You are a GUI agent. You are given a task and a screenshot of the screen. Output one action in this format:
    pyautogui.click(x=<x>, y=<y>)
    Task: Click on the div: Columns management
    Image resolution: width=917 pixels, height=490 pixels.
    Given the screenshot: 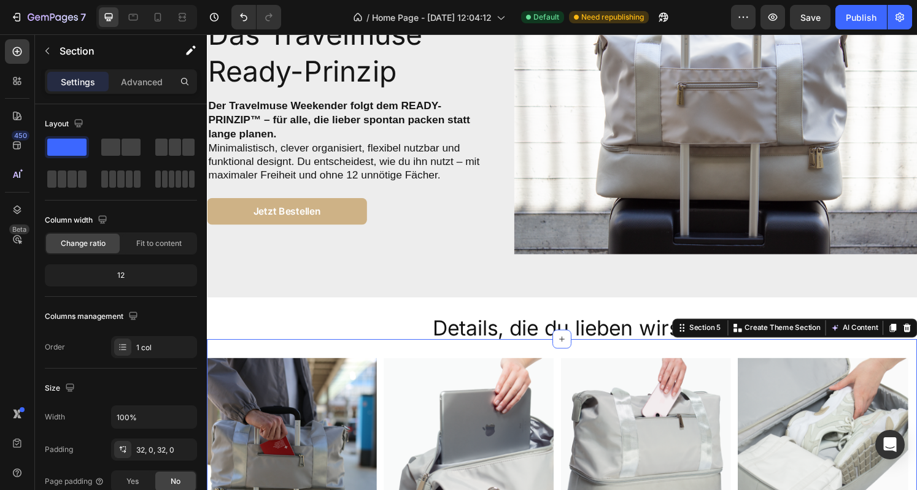 What is the action you would take?
    pyautogui.click(x=93, y=317)
    